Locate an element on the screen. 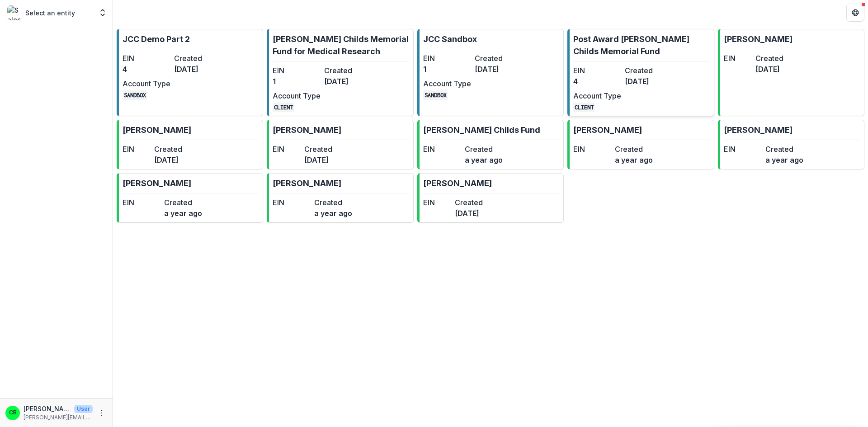  p: User is located at coordinates (84, 409).